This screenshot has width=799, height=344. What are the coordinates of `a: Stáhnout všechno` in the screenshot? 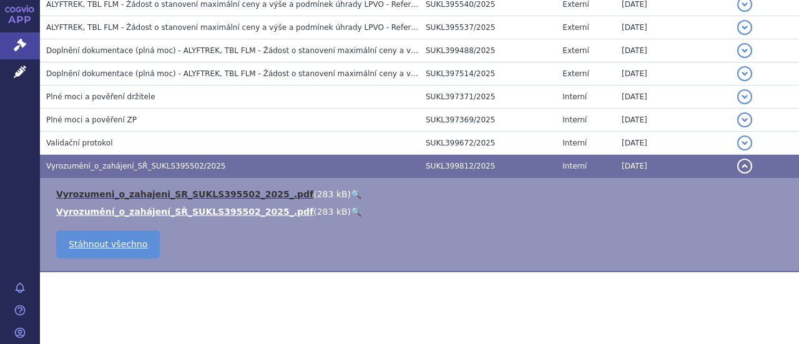 It's located at (108, 244).